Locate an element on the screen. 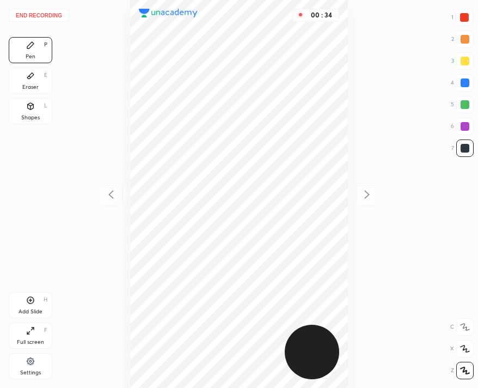 This screenshot has height=388, width=478. div: Shapes is located at coordinates (31, 118).